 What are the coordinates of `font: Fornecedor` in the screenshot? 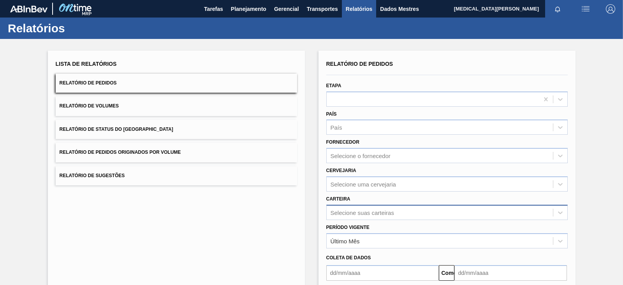 It's located at (343, 142).